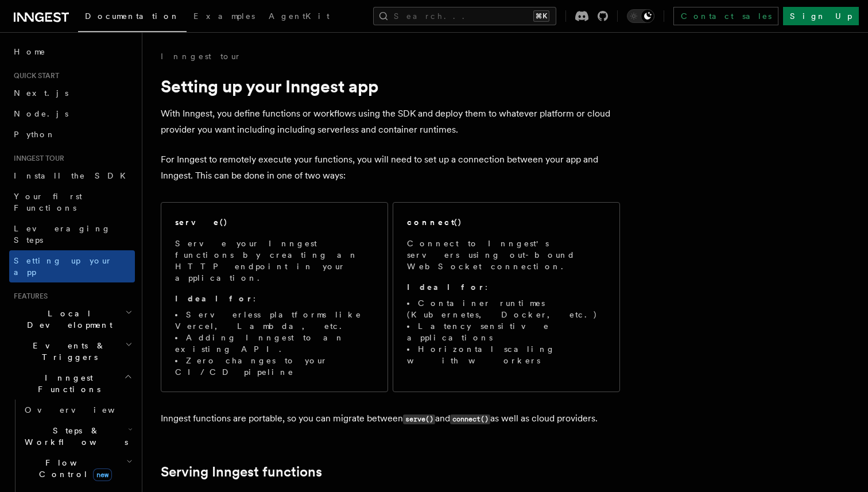  What do you see at coordinates (391, 168) in the screenshot?
I see `p: For Inngest to remotely execute your functions, you will need to set up a connection between your...` at bounding box center [391, 168].